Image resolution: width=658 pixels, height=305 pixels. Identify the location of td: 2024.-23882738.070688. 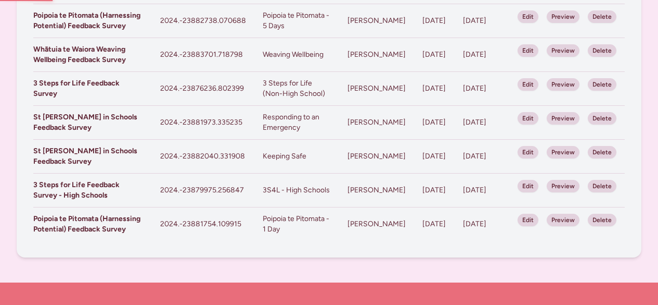
(203, 21).